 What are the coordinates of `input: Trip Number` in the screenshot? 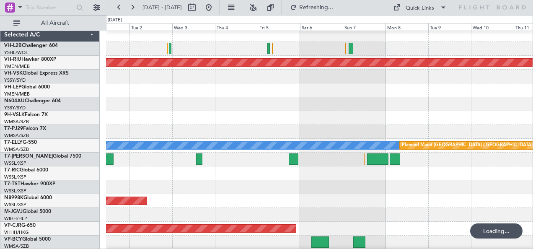 It's located at (49, 8).